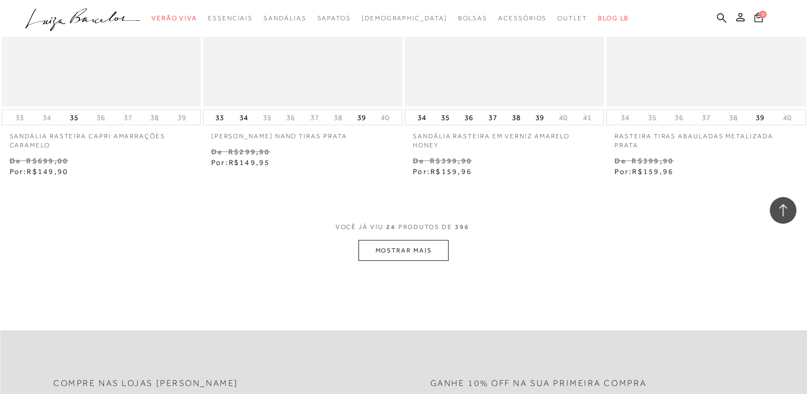  I want to click on button: 41, so click(587, 117).